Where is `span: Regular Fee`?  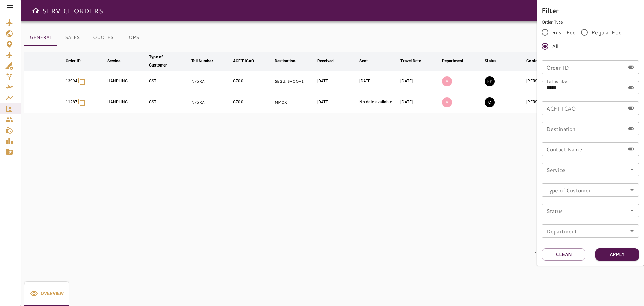 span: Regular Fee is located at coordinates (606, 32).